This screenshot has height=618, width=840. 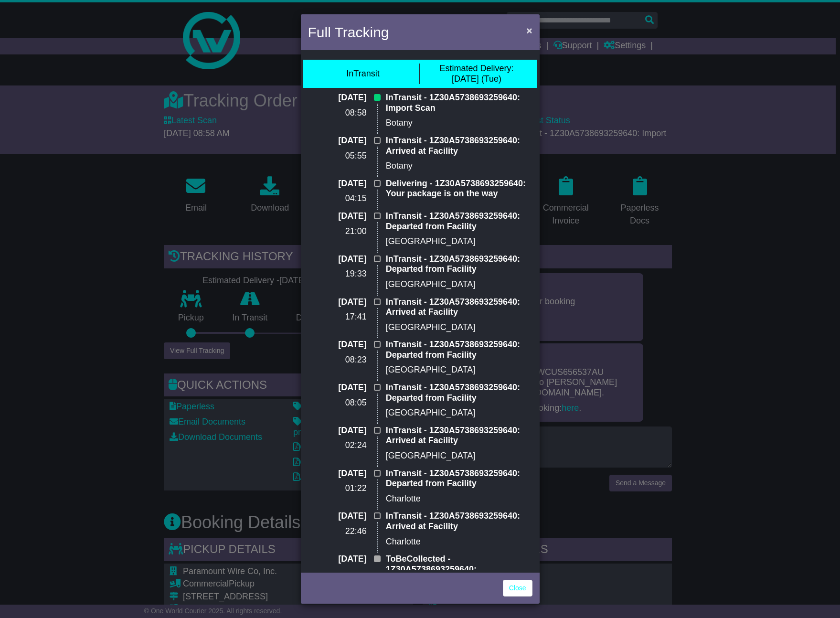 I want to click on div: InTransit, so click(x=363, y=74).